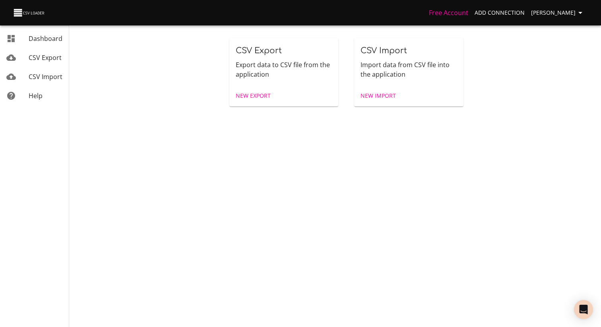 This screenshot has height=327, width=601. What do you see at coordinates (500, 13) in the screenshot?
I see `span: Add Connection` at bounding box center [500, 13].